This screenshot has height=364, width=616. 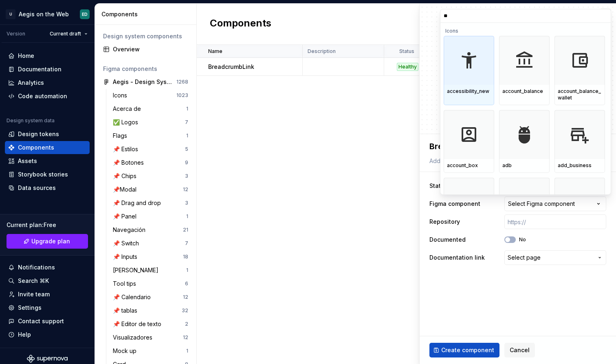 What do you see at coordinates (580, 165) in the screenshot?
I see `div: add_business` at bounding box center [580, 165].